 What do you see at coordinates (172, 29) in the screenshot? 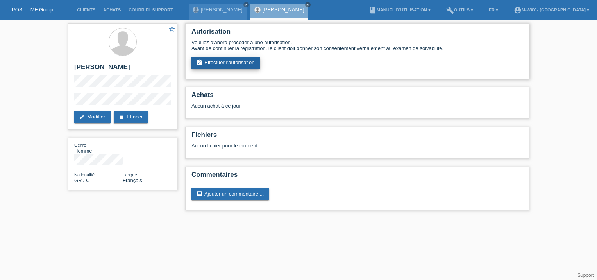
I see `a: star_border` at bounding box center [172, 29].